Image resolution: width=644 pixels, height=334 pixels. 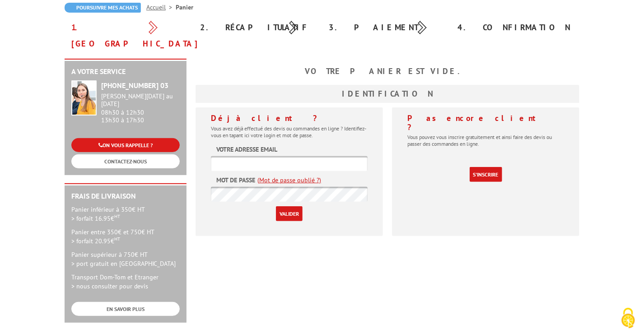 What do you see at coordinates (96, 241) in the screenshot?
I see `span: > forfait 20.95€` at bounding box center [96, 241].